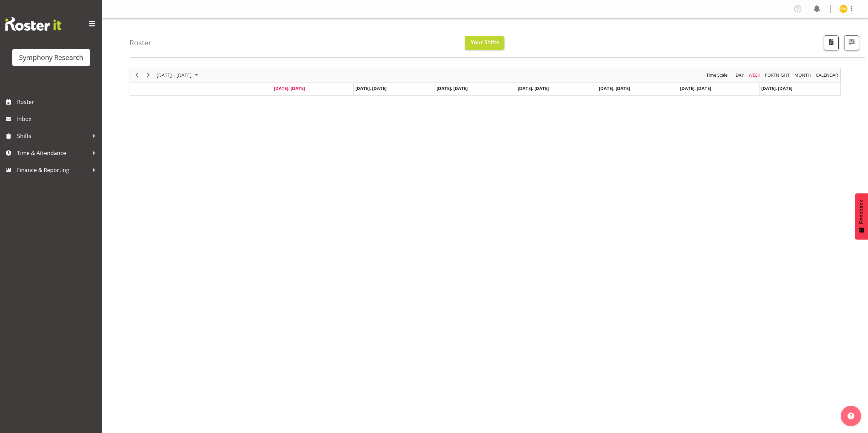 The height and width of the screenshot is (433, 868). What do you see at coordinates (852, 43) in the screenshot?
I see `button: Filter Shifts` at bounding box center [852, 43].